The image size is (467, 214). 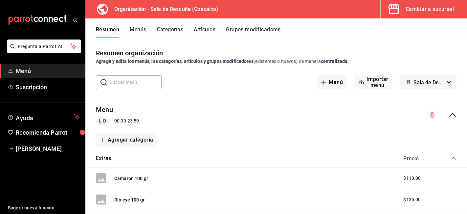 What do you see at coordinates (412, 178) in the screenshot?
I see `span: $110.00` at bounding box center [412, 178].